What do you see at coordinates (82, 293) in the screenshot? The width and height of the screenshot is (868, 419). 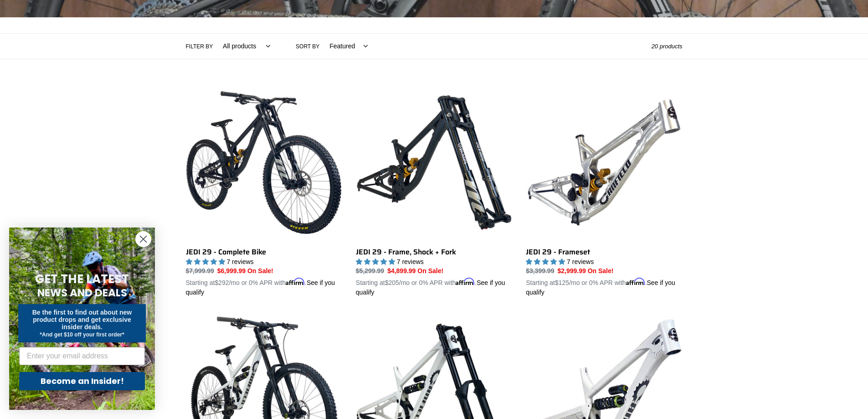 I see `span: NEWS AND DEALS` at bounding box center [82, 293].